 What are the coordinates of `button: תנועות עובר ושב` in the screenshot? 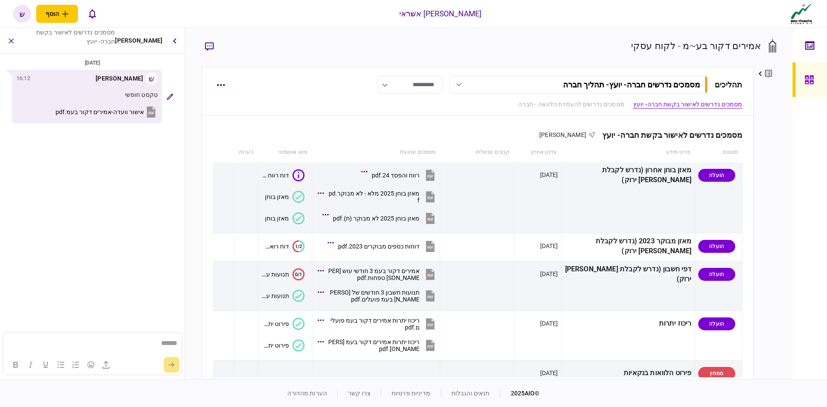 It's located at (283, 296).